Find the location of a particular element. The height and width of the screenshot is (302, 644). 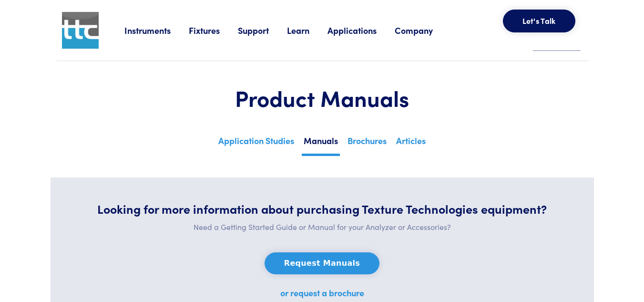

a: Company is located at coordinates (422, 30).